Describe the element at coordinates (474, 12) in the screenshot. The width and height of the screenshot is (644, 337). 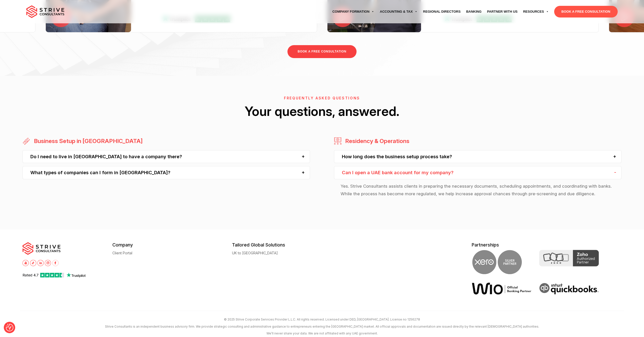
I see `a: Banking` at that location.